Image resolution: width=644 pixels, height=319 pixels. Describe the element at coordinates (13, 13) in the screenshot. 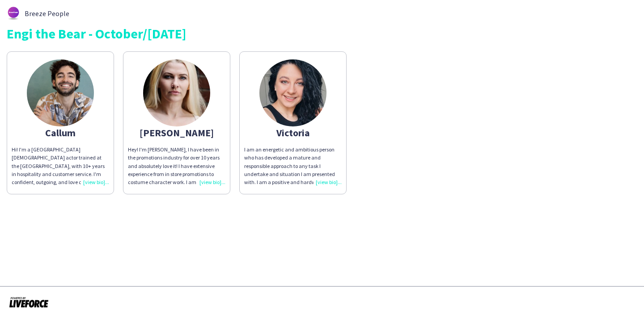

I see `img: thumb-62876bd588459.png` at that location.